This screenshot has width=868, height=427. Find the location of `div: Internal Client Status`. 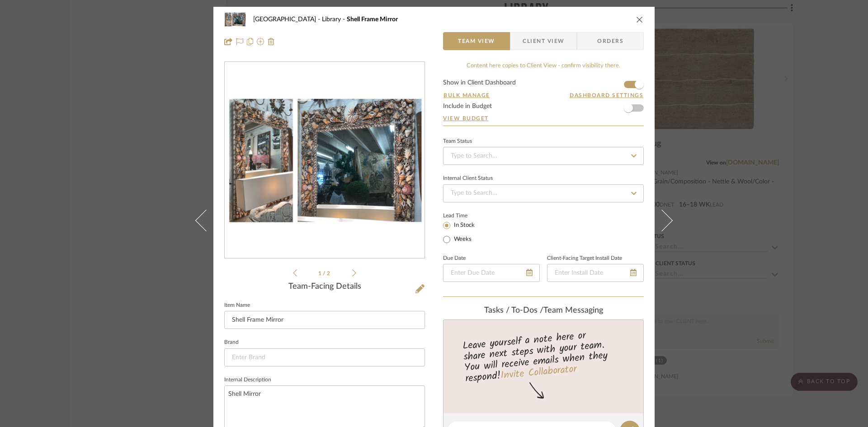

div: Internal Client Status is located at coordinates (468, 179).